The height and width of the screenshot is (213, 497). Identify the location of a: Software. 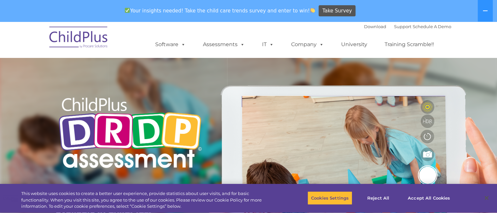
(170, 44).